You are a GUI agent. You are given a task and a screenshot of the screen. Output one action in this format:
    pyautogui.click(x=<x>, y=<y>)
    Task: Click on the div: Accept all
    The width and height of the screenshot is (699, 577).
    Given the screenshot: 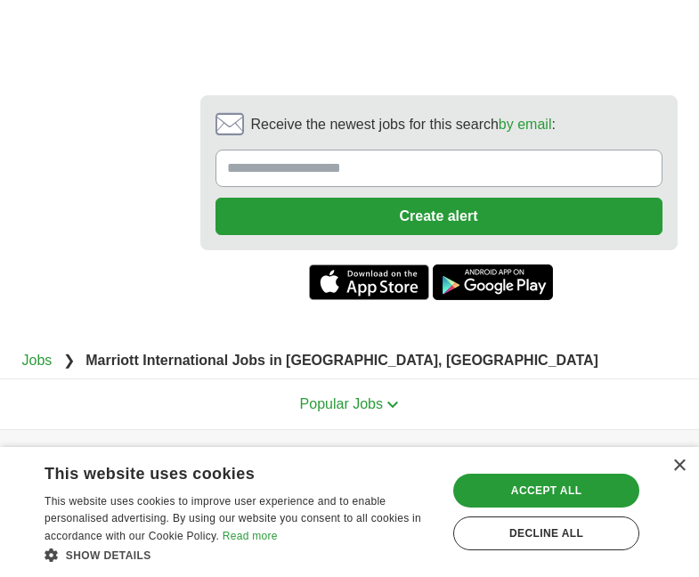 What is the action you would take?
    pyautogui.click(x=546, y=491)
    